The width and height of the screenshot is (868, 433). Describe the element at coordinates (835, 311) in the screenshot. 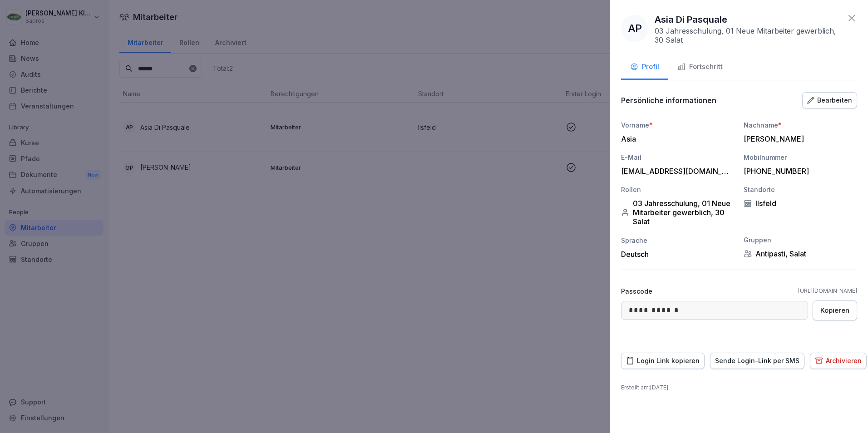

I see `div: Kopieren` at that location.